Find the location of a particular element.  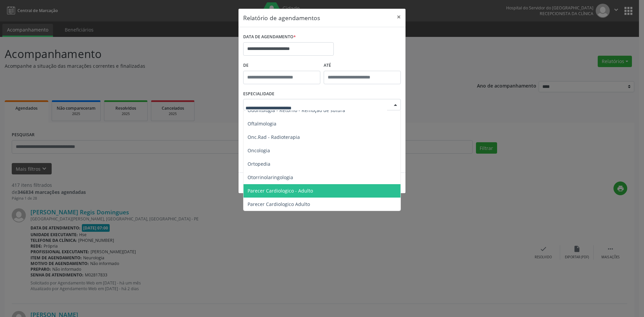

label: DATA DE AGENDAMENTO is located at coordinates (270, 37).